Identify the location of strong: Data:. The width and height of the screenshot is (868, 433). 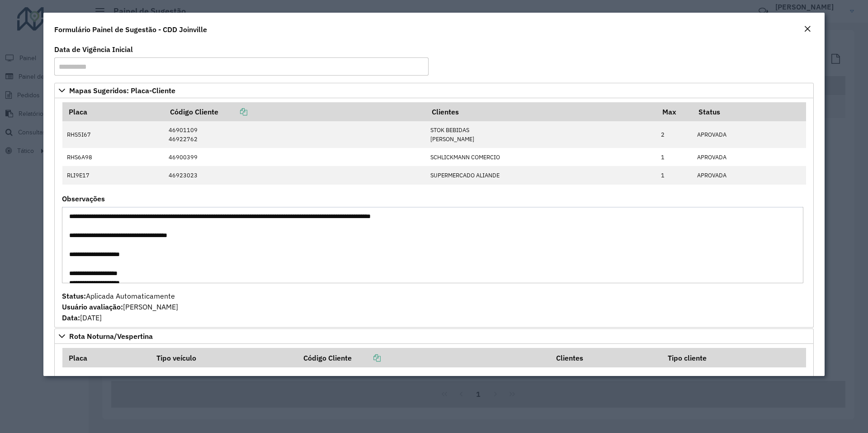
(71, 318).